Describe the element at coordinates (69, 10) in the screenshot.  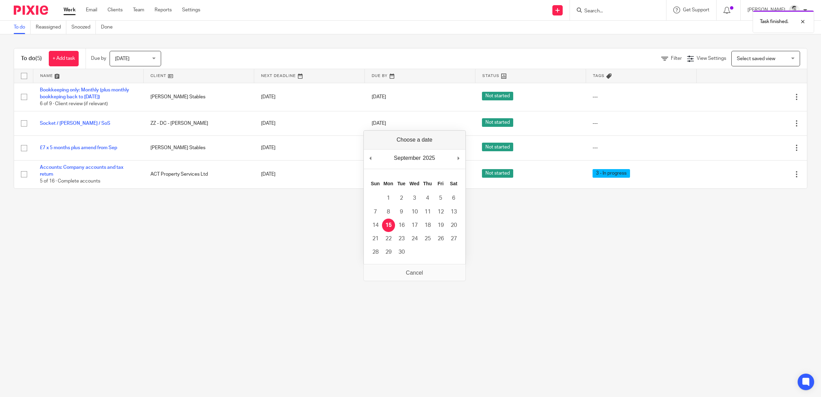
I see `a: Work` at that location.